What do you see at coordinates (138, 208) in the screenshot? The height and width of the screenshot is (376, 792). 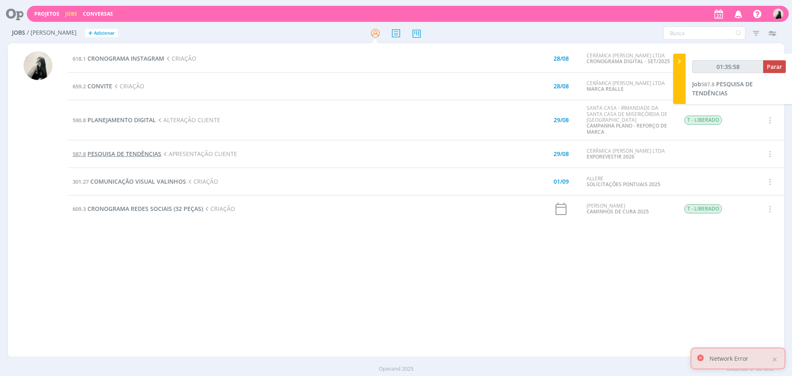 I see `a: 609.3CRONOGRAMA REDES SOCIAIS (32 PEÇAS)` at bounding box center [138, 208].